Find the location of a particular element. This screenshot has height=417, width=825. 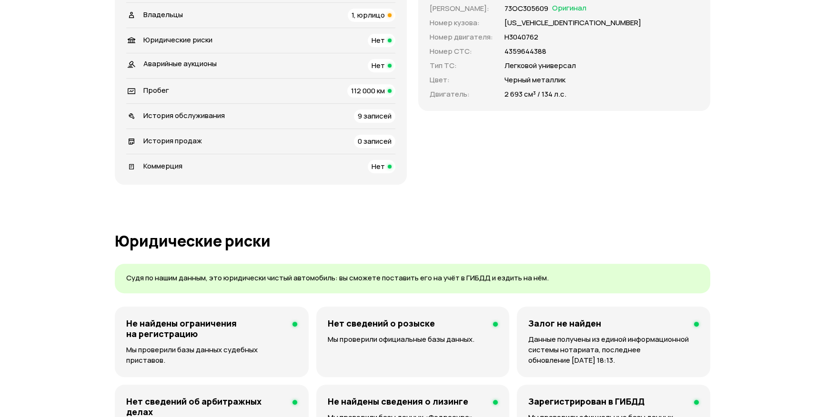

span: Аварийные аукционы is located at coordinates (180, 63).